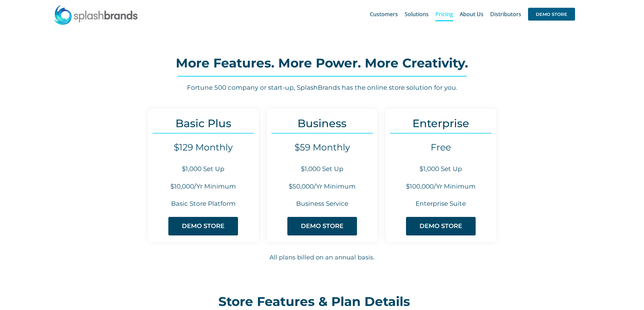  Describe the element at coordinates (383, 14) in the screenshot. I see `span: Customers` at that location.